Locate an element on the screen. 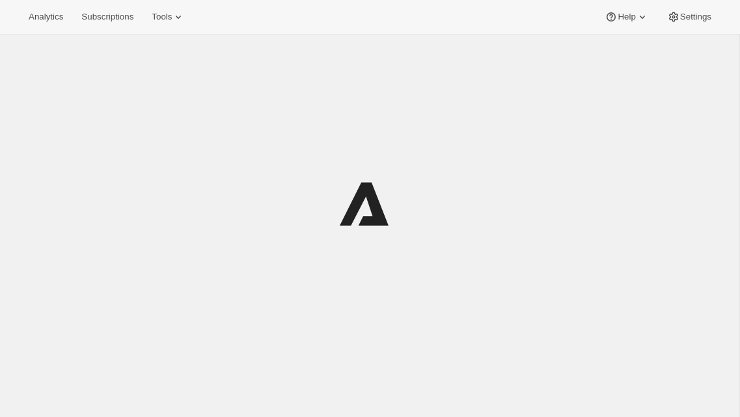  button: Settings is located at coordinates (689, 17).